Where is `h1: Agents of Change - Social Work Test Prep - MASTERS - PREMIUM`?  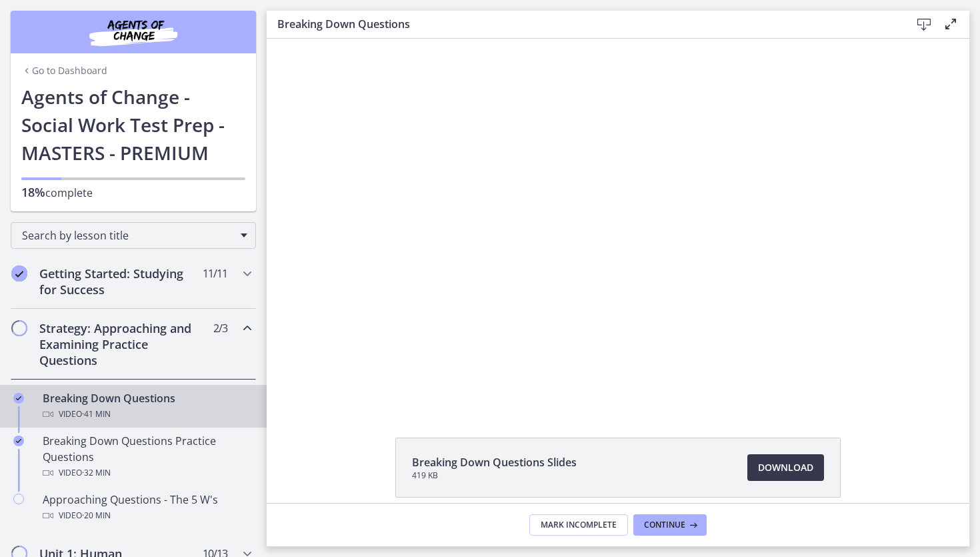
h1: Agents of Change - Social Work Test Prep - MASTERS - PREMIUM is located at coordinates (133, 125).